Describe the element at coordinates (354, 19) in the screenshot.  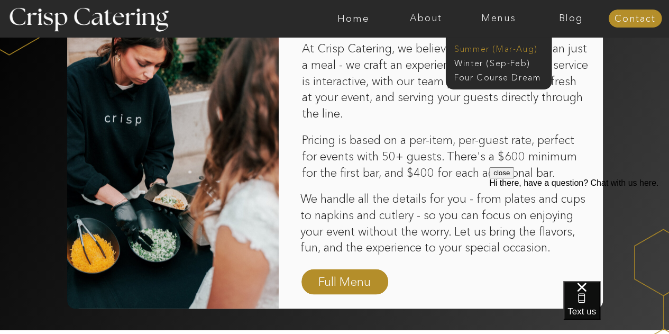
I see `nav: Home` at that location.